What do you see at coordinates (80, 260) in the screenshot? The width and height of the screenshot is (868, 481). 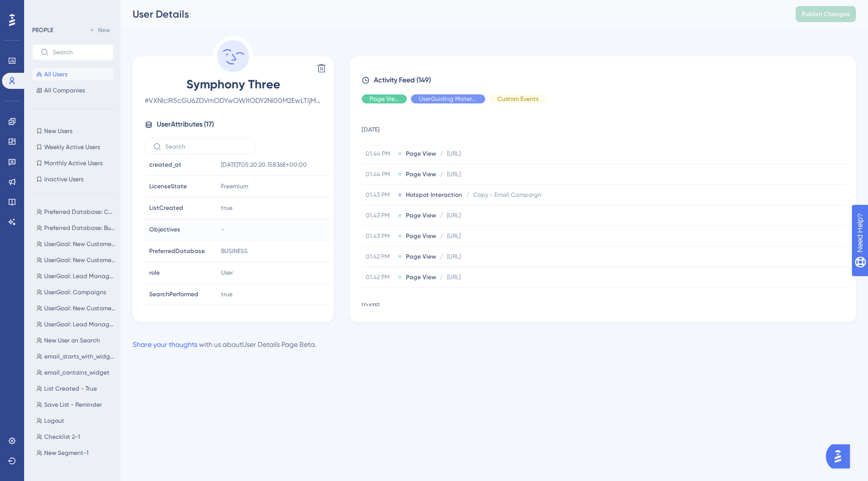 I see `span: UserGoal: New Customers, Campaigns` at bounding box center [80, 260].